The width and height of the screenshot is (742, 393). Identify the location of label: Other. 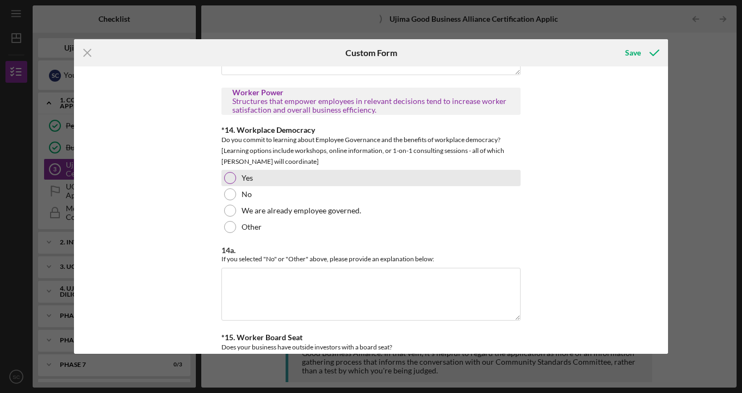
(251, 227).